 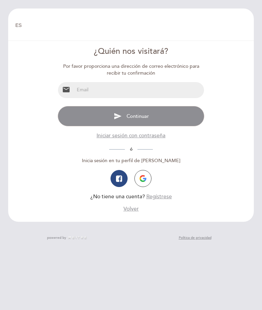 What do you see at coordinates (131, 136) in the screenshot?
I see `button: Iniciar sesión con contraseña` at bounding box center [131, 136].